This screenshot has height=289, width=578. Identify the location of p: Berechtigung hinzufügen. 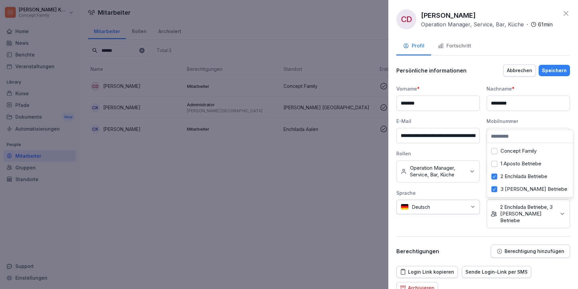
(534, 251).